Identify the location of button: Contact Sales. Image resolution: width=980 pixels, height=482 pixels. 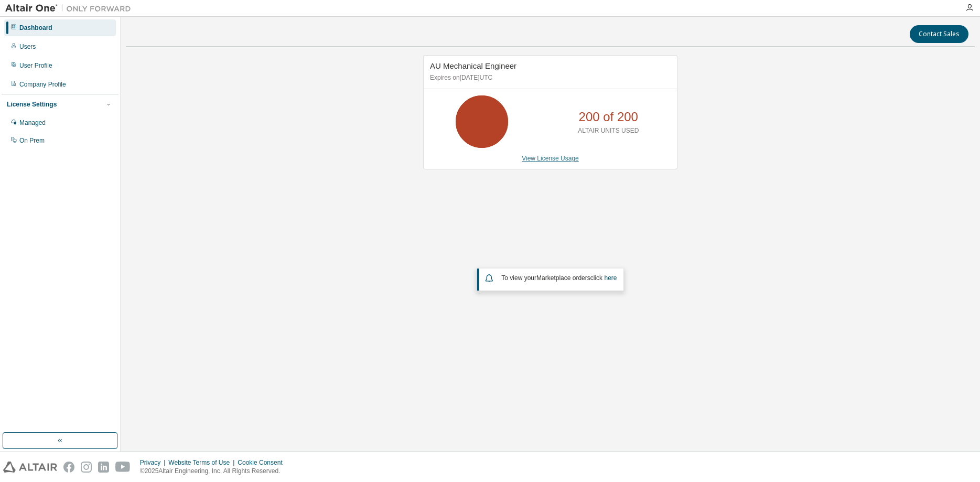
(939, 34).